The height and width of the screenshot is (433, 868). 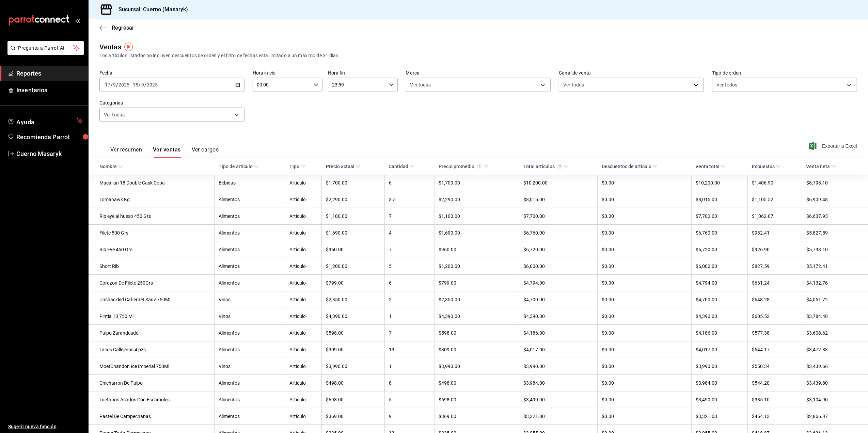 What do you see at coordinates (353, 233) in the screenshot?
I see `td: $1,690.00` at bounding box center [353, 233].